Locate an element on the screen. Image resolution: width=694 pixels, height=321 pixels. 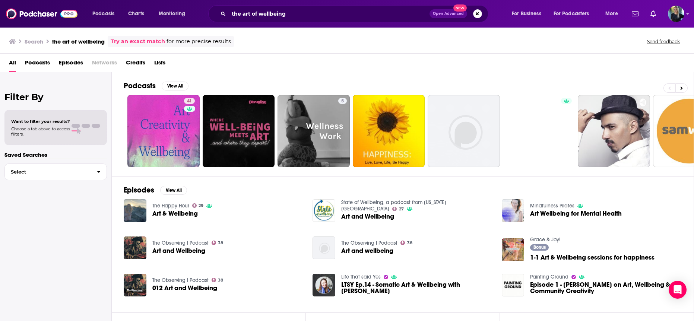
span: Monitoring is located at coordinates (172, 14).